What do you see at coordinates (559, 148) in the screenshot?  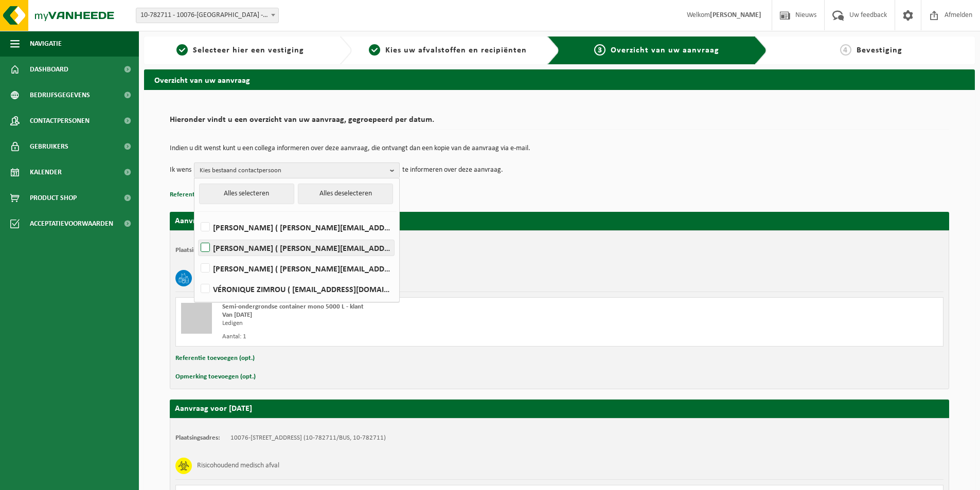 I see `p: Indien u dit wenst kunt u een collega informeren over deze aanvraag, die ontvangt dan een kopie v...` at bounding box center [559, 148].